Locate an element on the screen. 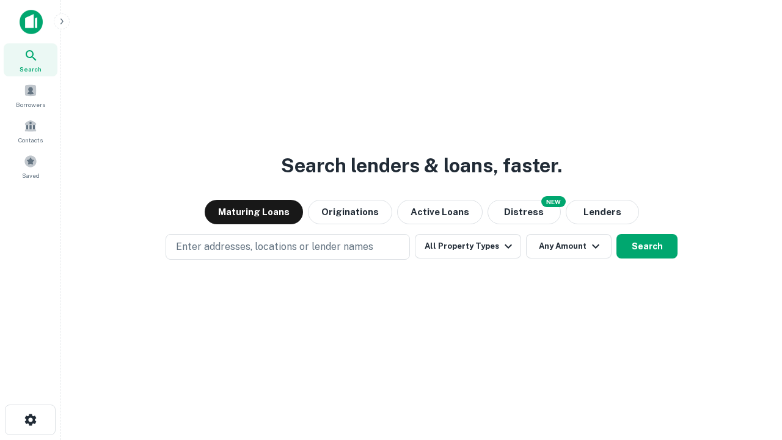  p: Enter addresses, locations or lender names is located at coordinates (274, 247).